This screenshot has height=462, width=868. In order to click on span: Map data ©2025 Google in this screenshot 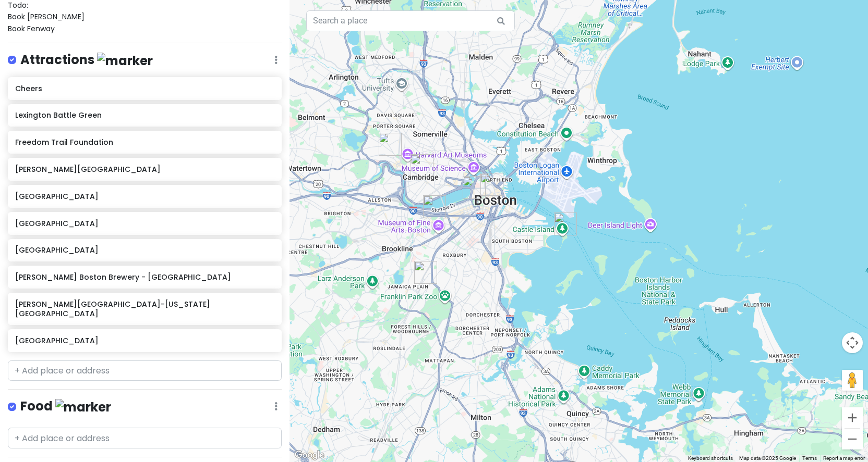, I will do `click(767, 458)`.